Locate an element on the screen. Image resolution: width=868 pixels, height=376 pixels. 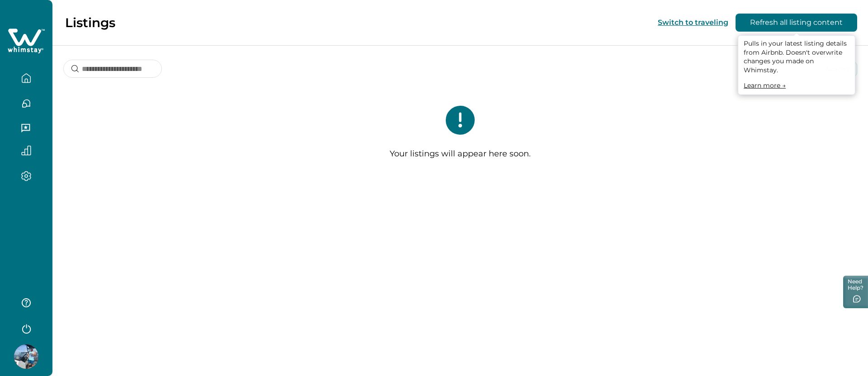
button: Refresh all listing content is located at coordinates (796, 23).